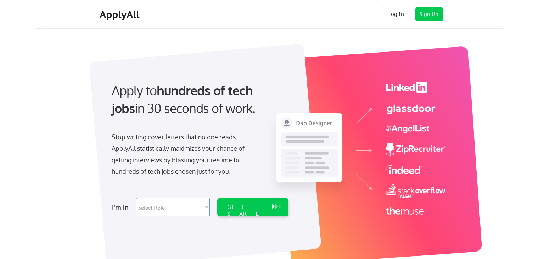 The image size is (539, 259). I want to click on button: Sign Up, so click(429, 14).